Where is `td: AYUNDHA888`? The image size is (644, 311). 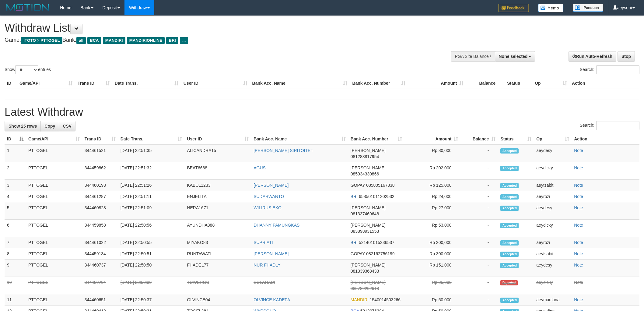
td: AYUNDHA888 is located at coordinates (218, 228).